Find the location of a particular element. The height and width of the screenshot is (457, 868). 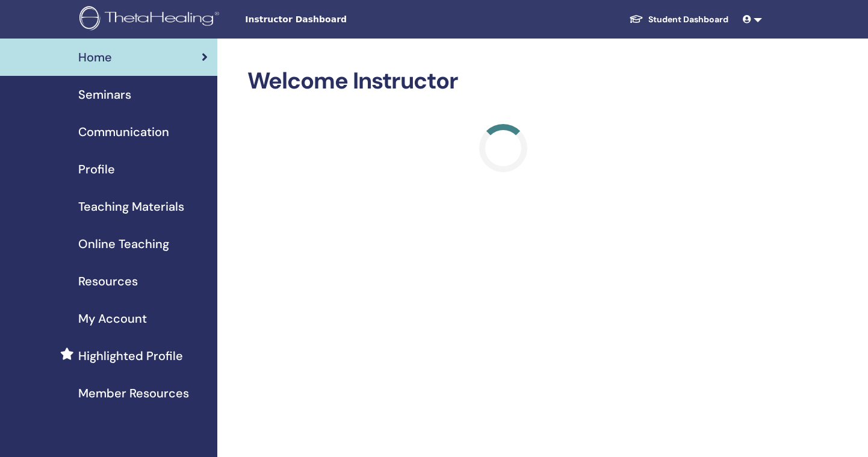

span: Home is located at coordinates (95, 57).